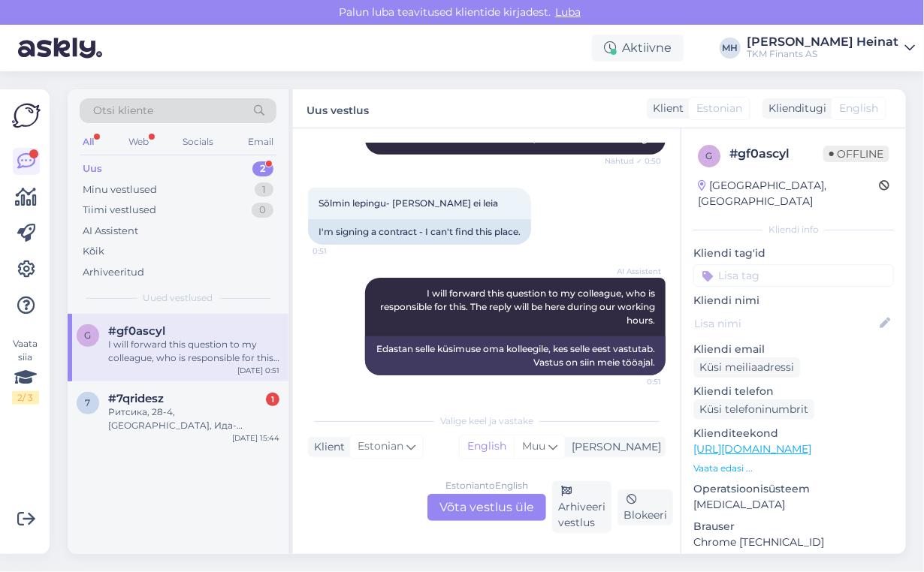 This screenshot has width=924, height=572. I want to click on p: Operatsioonisüsteem, so click(793, 489).